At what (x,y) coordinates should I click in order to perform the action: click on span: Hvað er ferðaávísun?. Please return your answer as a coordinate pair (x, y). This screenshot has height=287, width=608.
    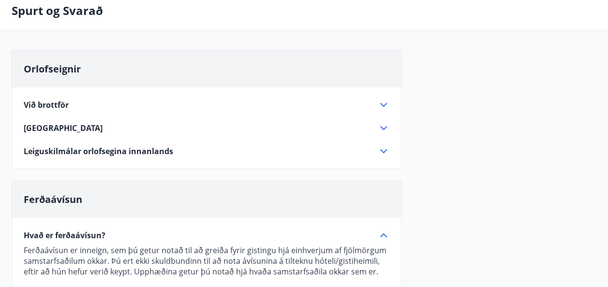
    Looking at the image, I should click on (64, 235).